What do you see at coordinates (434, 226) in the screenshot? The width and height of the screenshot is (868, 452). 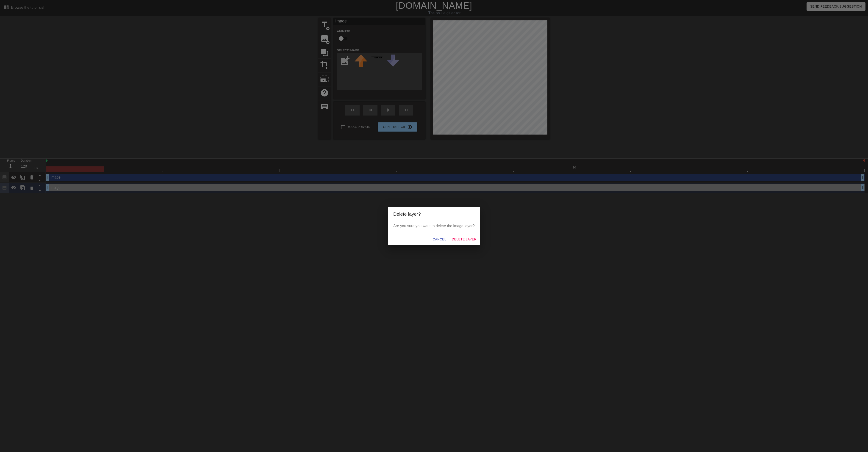 I see `p: Are you sure you want to delete the image layer?` at bounding box center [434, 226].